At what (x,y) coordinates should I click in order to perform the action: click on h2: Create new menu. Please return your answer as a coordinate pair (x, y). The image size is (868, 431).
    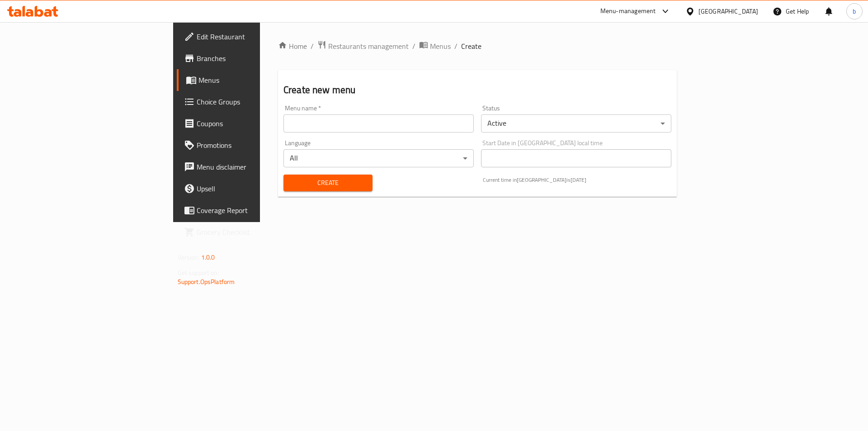
    Looking at the image, I should click on (478, 90).